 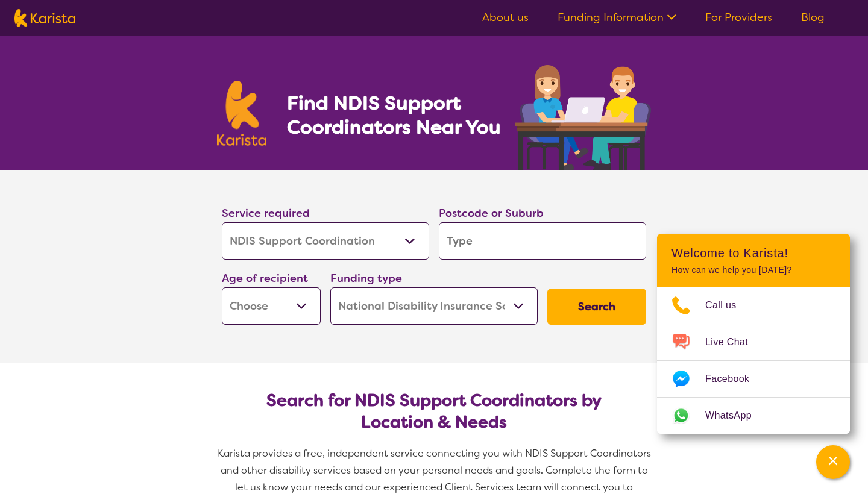 I want to click on a: Funding Information, so click(x=617, y=18).